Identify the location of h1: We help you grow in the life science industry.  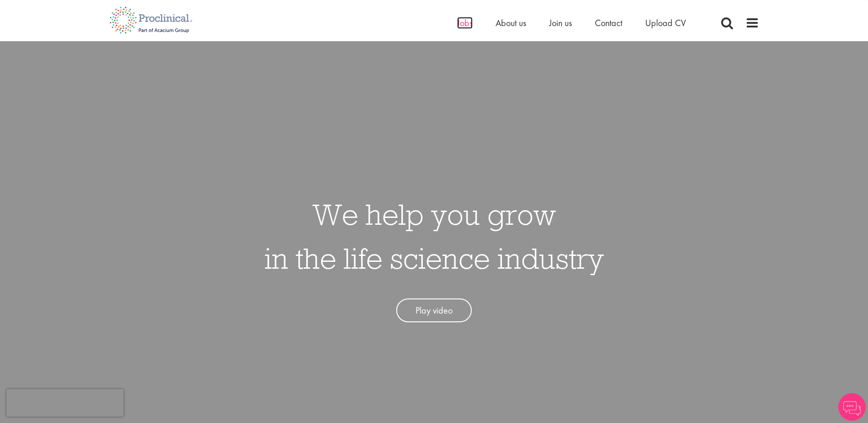
(434, 236).